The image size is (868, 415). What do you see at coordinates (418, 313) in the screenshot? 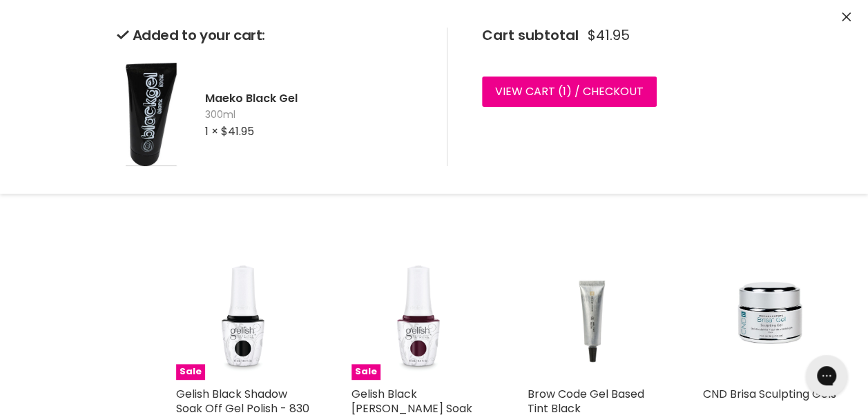
I see `img: Gelish Black Cherry Berry Soak Off Gel Polish - 867` at bounding box center [418, 313].